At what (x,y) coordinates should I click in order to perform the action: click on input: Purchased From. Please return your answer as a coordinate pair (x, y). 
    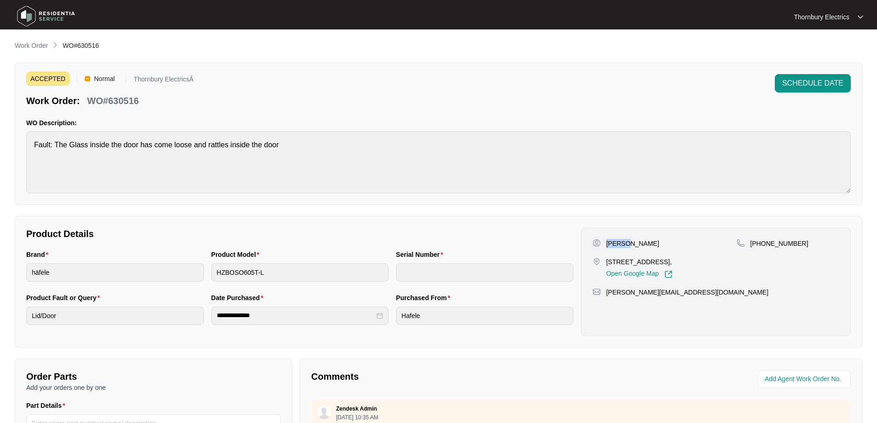
    Looking at the image, I should click on (485, 316).